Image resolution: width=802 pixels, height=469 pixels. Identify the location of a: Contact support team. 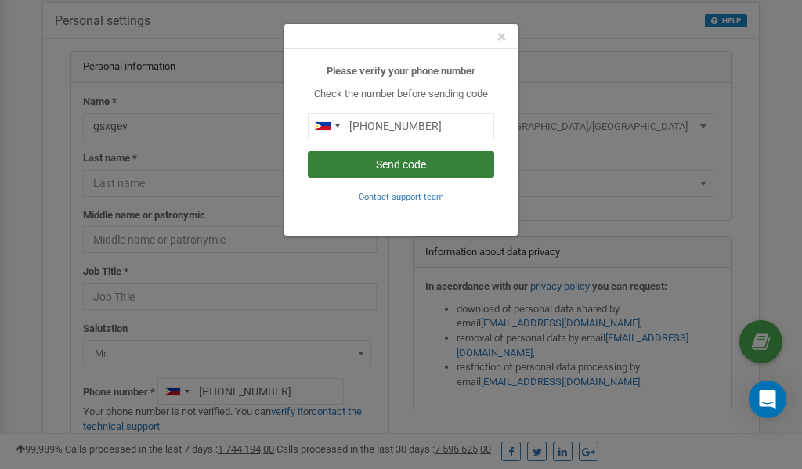
(401, 196).